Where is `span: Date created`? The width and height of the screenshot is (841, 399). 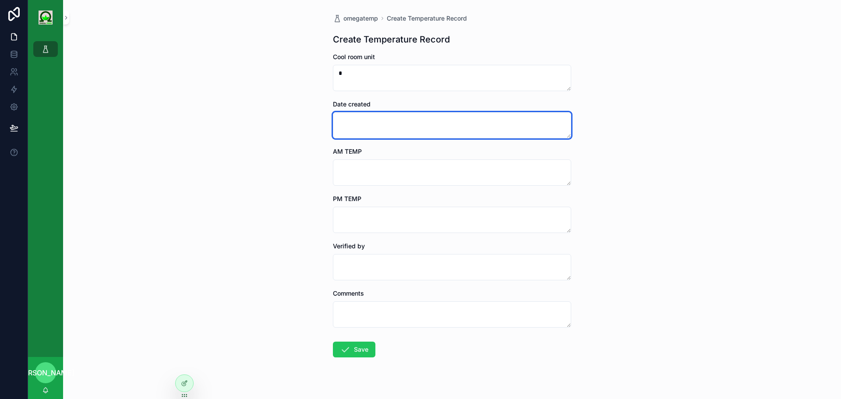 span: Date created is located at coordinates (352, 104).